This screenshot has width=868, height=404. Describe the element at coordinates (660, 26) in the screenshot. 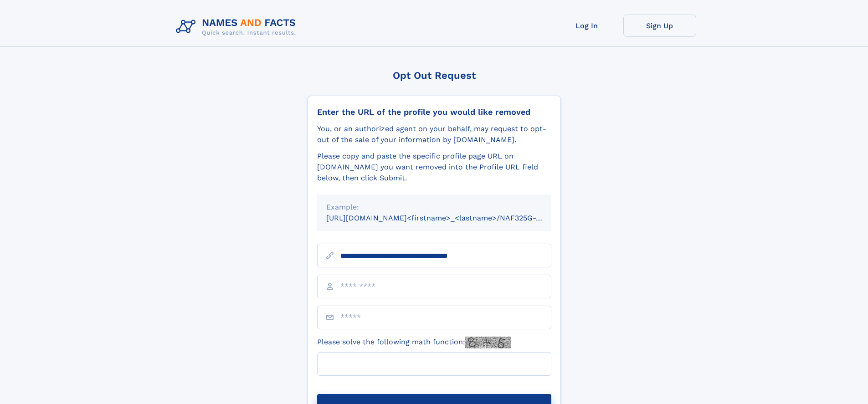

I see `a: Sign Up` at that location.